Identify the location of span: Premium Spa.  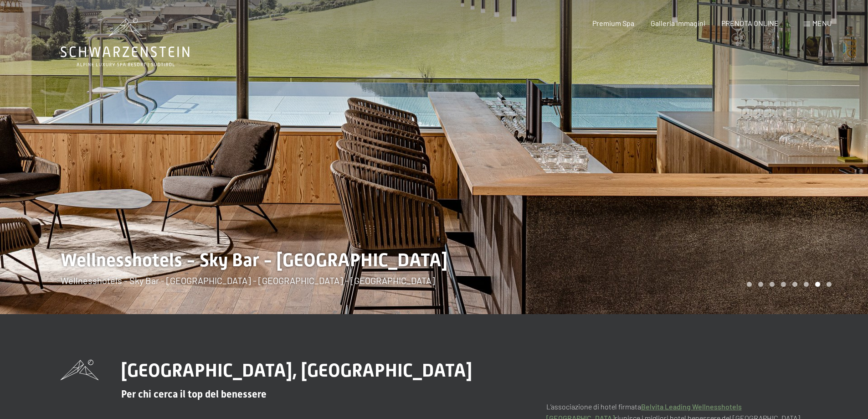
(613, 22).